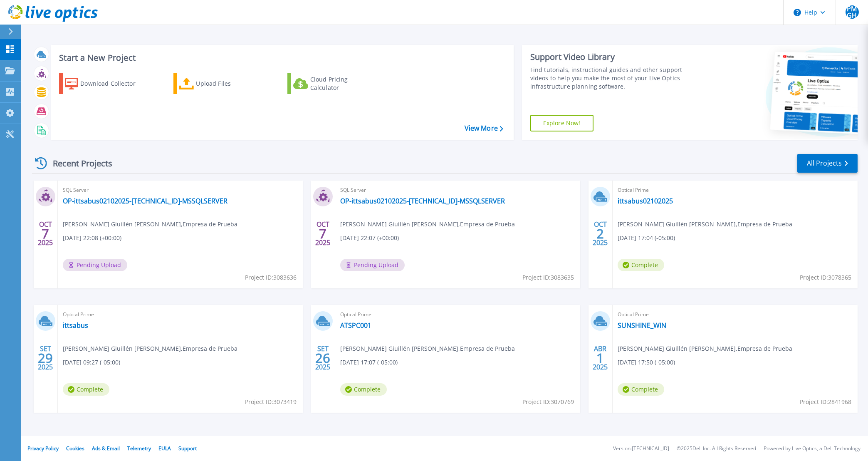 The width and height of the screenshot is (868, 461). What do you see at coordinates (601, 358) in the screenshot?
I see `span: 1` at bounding box center [601, 358].